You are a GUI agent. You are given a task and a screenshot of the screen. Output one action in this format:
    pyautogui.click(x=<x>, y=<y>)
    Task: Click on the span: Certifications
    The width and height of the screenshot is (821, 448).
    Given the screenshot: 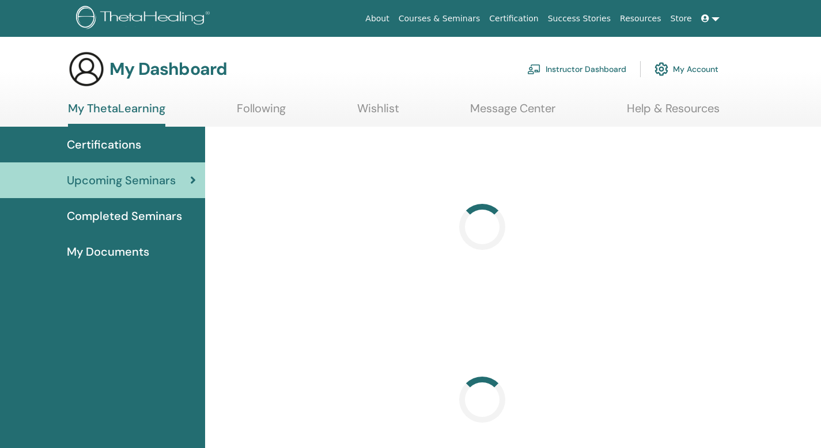 What is the action you would take?
    pyautogui.click(x=104, y=145)
    